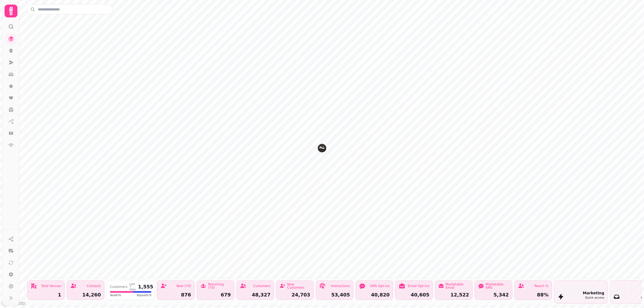 This screenshot has width=644, height=308. Describe the element at coordinates (414, 295) in the screenshot. I see `div: 40,605` at that location.